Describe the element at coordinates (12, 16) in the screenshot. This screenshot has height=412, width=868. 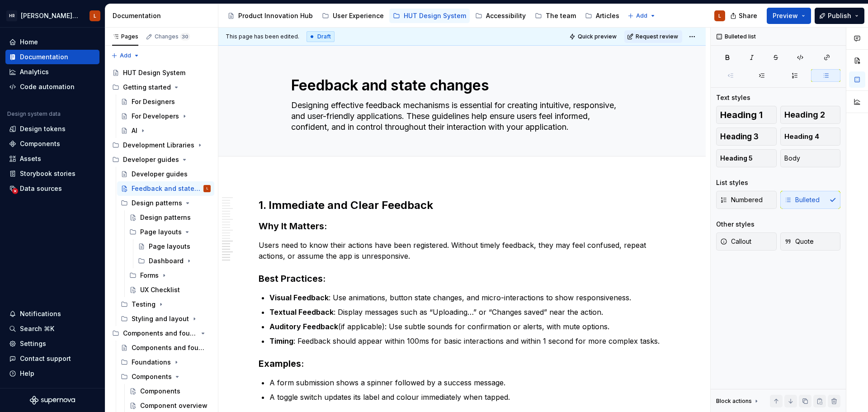
I see `div: HR` at that location.